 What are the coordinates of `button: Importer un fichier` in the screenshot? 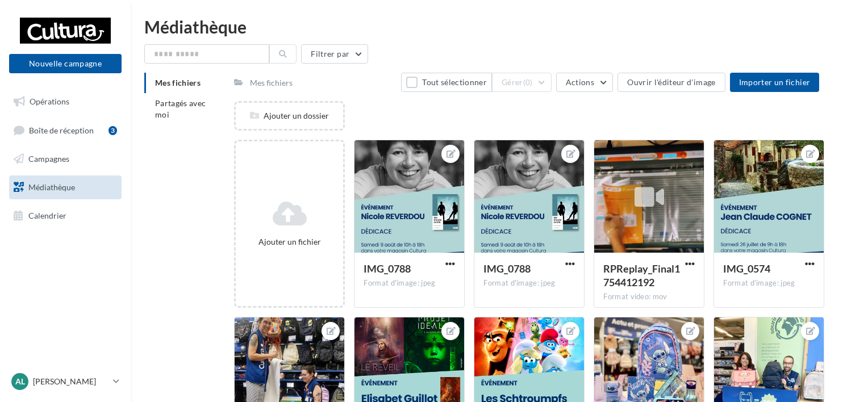 It's located at (774, 82).